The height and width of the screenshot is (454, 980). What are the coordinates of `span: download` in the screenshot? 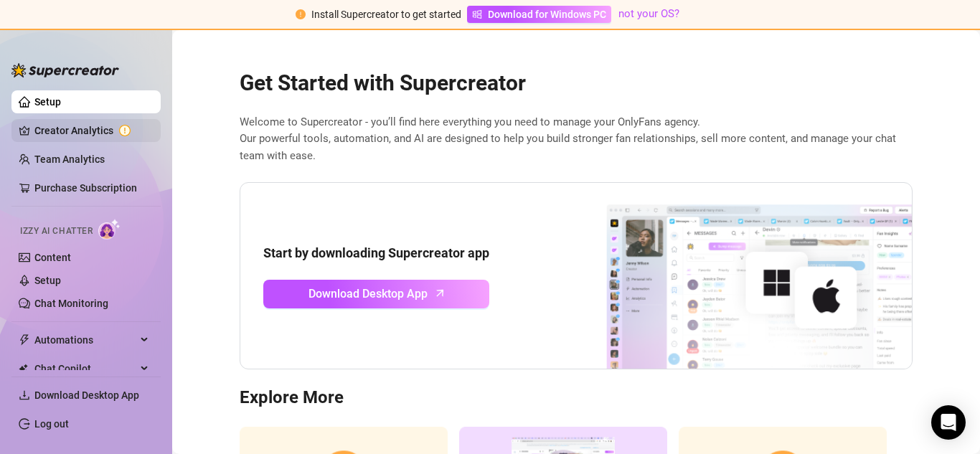 It's located at (25, 396).